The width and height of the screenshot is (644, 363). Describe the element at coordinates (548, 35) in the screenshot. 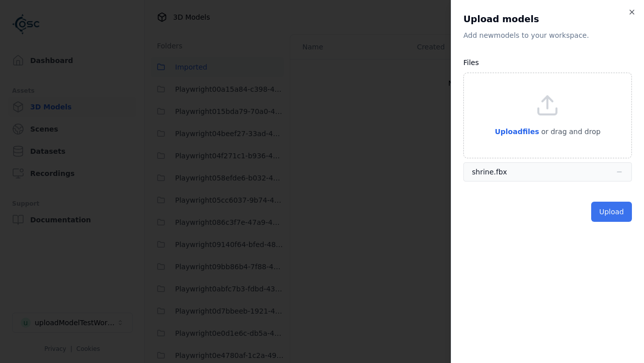

I see `p: Add new model s to your workspace.` at that location.